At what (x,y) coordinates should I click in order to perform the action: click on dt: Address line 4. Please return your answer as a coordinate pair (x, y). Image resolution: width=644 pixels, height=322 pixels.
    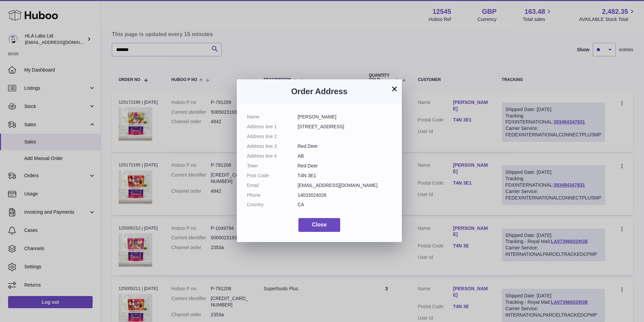
    Looking at the image, I should click on (272, 156).